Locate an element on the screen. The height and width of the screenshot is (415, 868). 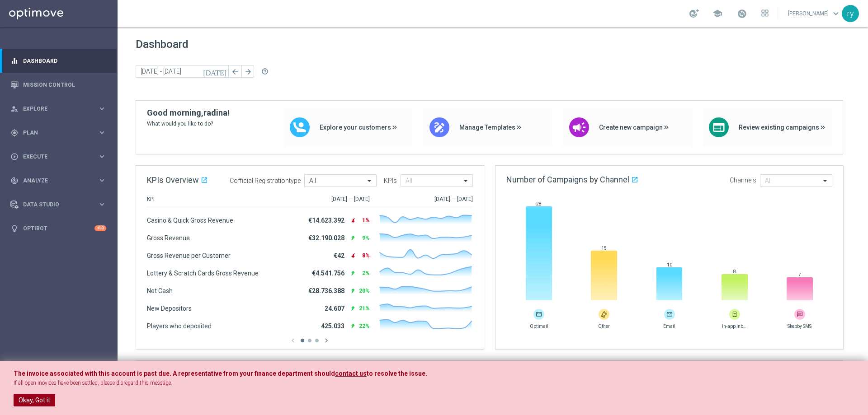
button: Data Studio keyboard_arrow_right is located at coordinates (58, 205).